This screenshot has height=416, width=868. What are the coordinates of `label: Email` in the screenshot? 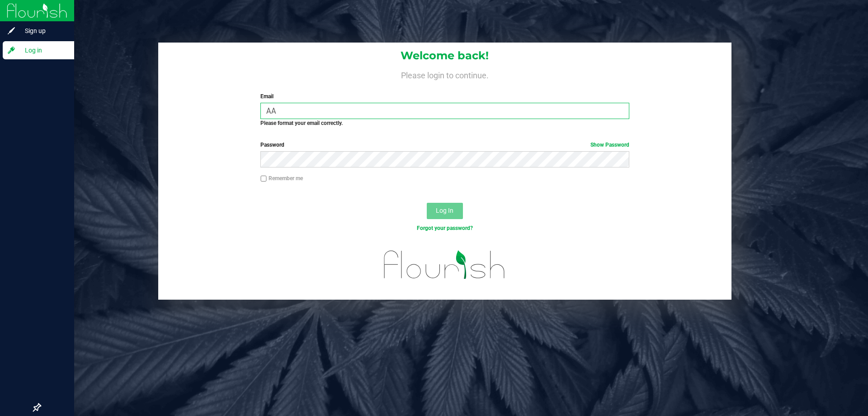 It's located at (444, 96).